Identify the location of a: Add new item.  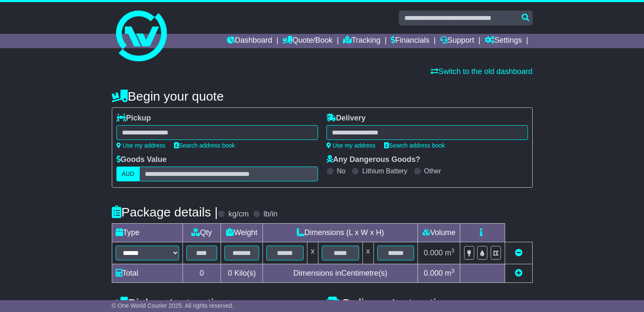
(519, 273).